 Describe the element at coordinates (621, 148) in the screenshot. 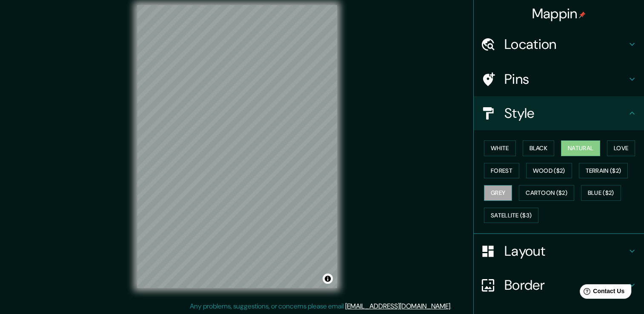

I see `button: Love` at that location.